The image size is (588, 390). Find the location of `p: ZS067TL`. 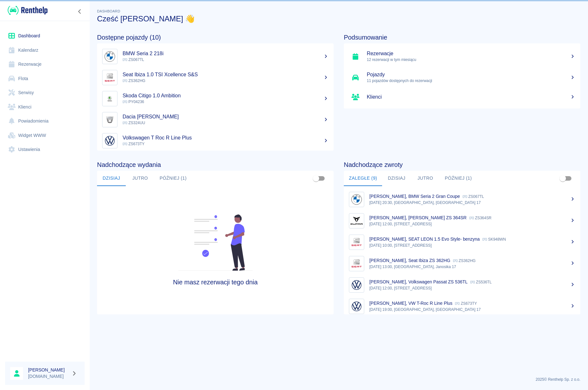

p: ZS067TL is located at coordinates (473, 197).